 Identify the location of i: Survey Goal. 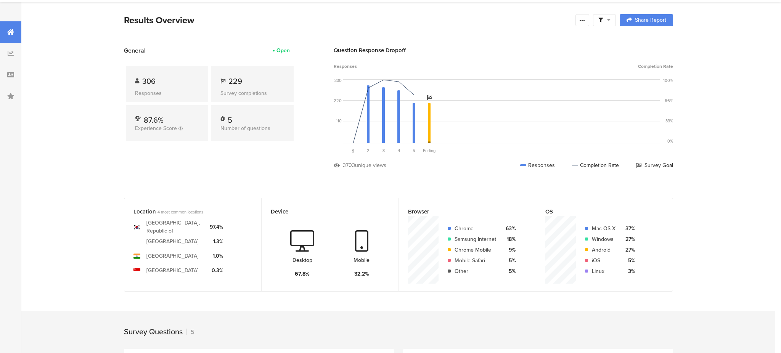
(429, 98).